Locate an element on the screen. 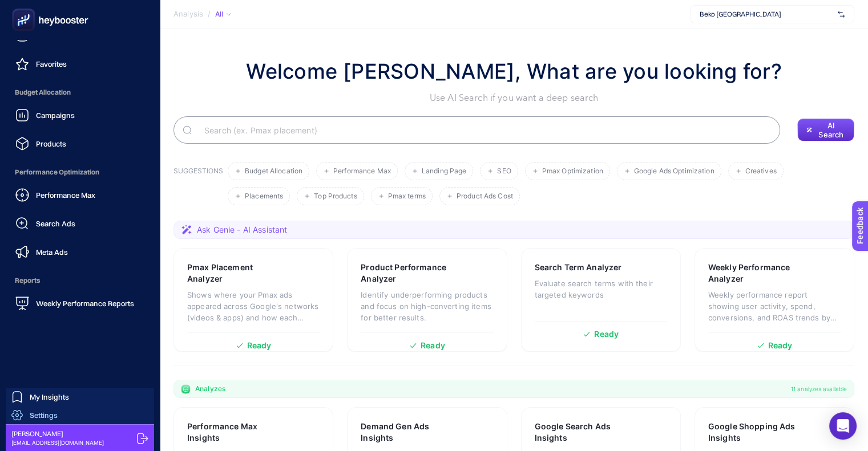 Image resolution: width=868 pixels, height=451 pixels. span: Settings is located at coordinates (44, 415).